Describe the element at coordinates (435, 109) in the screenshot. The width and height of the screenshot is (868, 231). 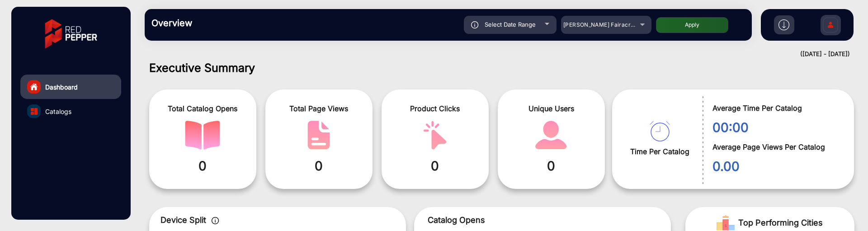
I see `span: Product Clicks` at that location.